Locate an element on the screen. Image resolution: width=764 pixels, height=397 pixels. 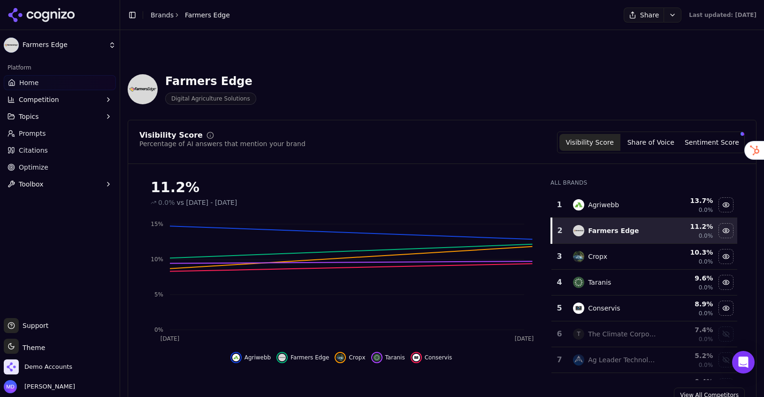
tspan: 5% is located at coordinates (159, 294).